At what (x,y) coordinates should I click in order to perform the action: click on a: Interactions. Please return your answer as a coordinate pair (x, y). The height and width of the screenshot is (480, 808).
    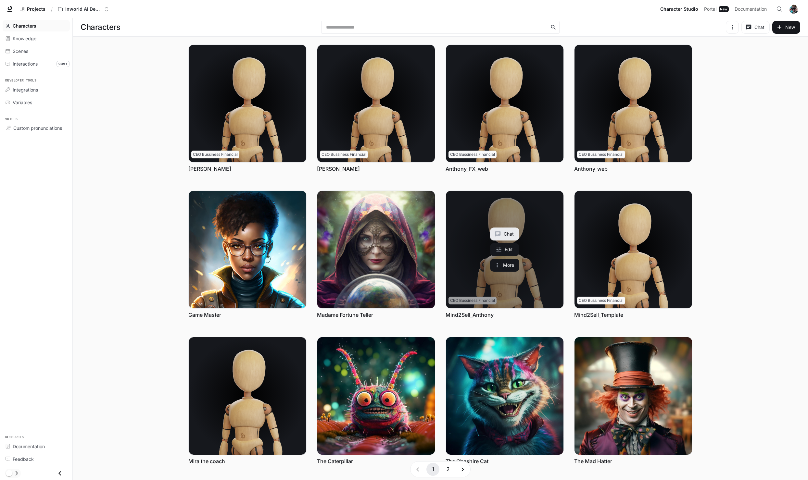
    Looking at the image, I should click on (36, 64).